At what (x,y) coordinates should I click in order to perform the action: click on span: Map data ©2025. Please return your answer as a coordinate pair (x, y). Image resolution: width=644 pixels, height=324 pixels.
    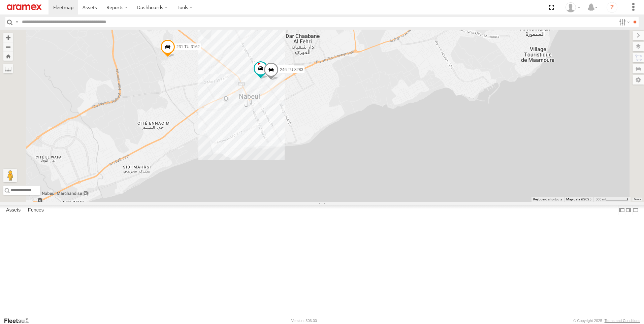
    Looking at the image, I should click on (579, 199).